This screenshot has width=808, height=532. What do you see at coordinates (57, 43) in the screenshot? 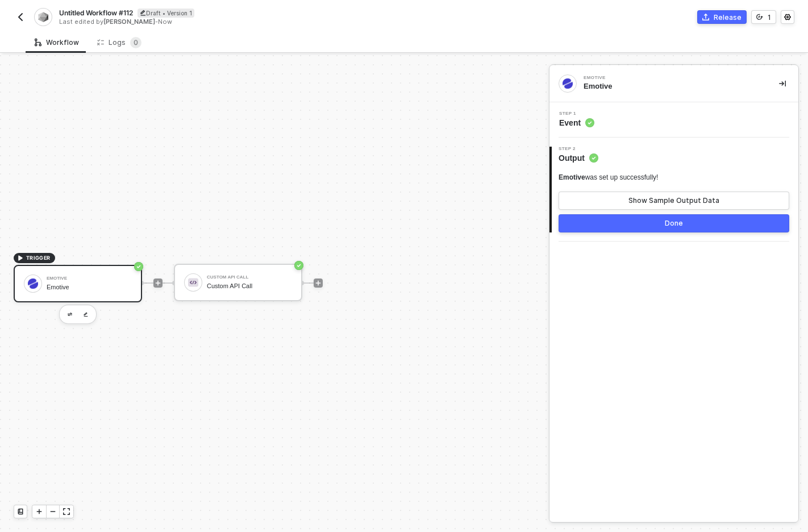
I see `div: Workflow` at bounding box center [57, 43].